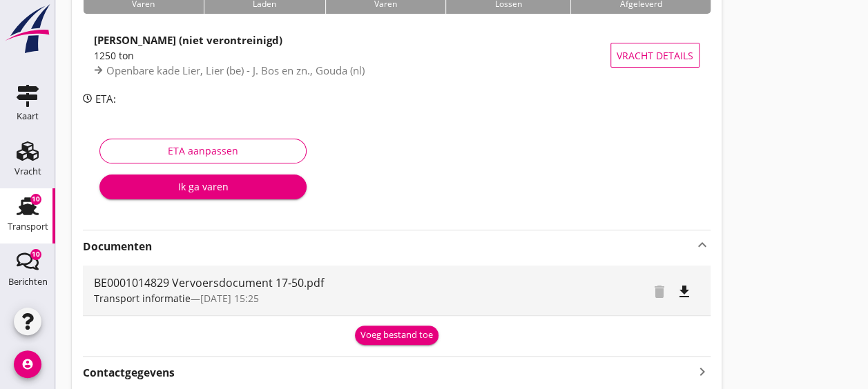 The image size is (868, 389). Describe the element at coordinates (27, 281) in the screenshot. I see `div: Berichten` at that location.